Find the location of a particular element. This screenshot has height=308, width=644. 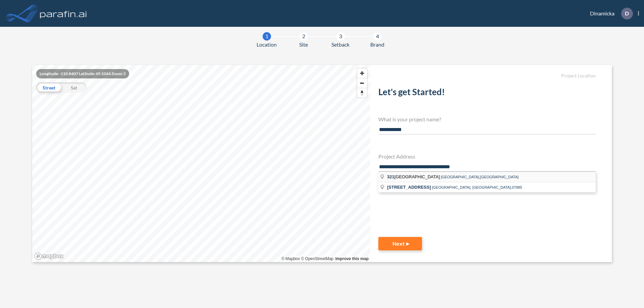

button: Zoom in is located at coordinates (362, 73).